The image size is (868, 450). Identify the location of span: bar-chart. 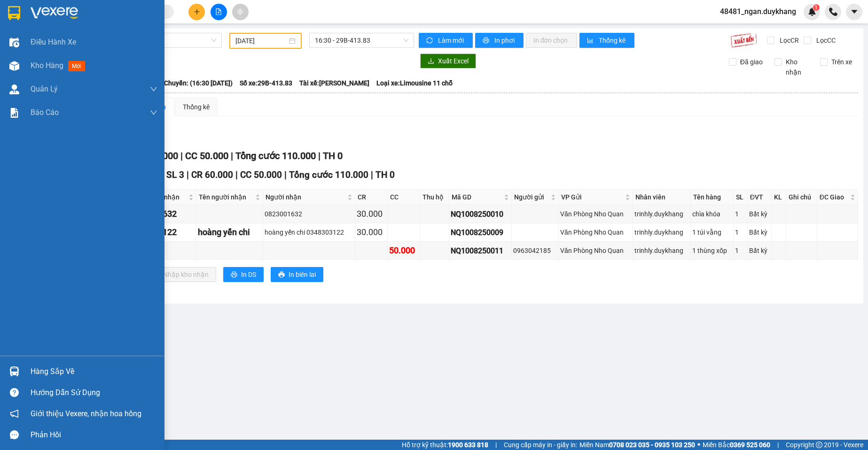
(591, 41).